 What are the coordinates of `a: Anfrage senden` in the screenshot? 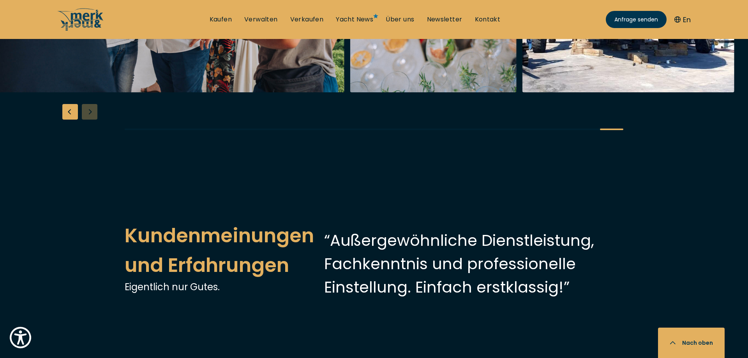 It's located at (636, 19).